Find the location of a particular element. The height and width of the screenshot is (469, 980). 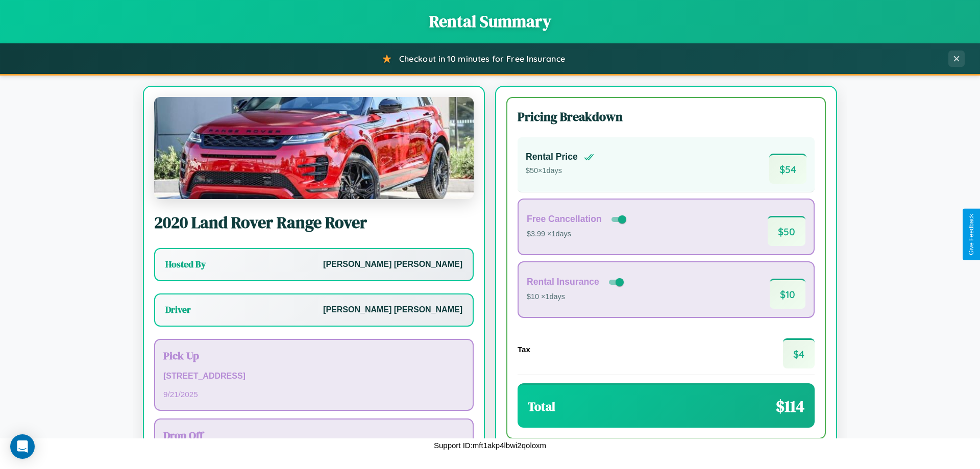

h4: Tax is located at coordinates (523, 349).